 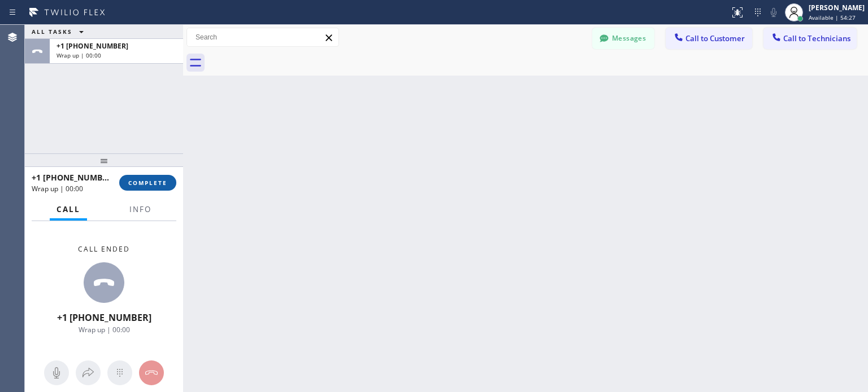 I want to click on button: COMPLETE, so click(x=147, y=183).